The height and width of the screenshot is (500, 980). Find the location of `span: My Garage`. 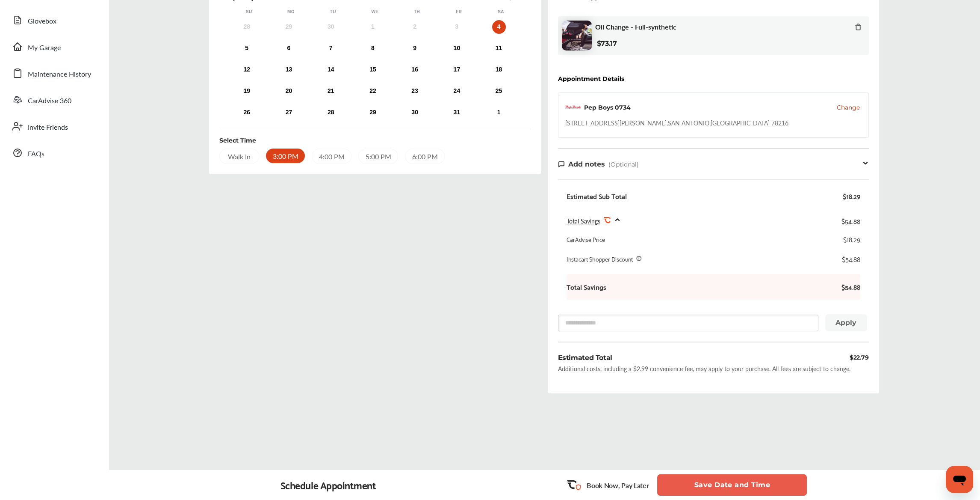

span: My Garage is located at coordinates (44, 48).